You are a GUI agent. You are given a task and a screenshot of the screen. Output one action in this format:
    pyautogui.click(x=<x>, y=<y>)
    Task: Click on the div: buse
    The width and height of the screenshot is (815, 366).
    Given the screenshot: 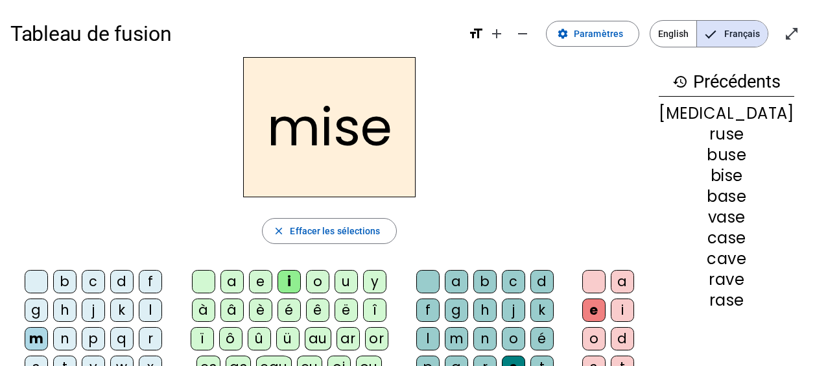 What is the action you would take?
    pyautogui.click(x=727, y=155)
    